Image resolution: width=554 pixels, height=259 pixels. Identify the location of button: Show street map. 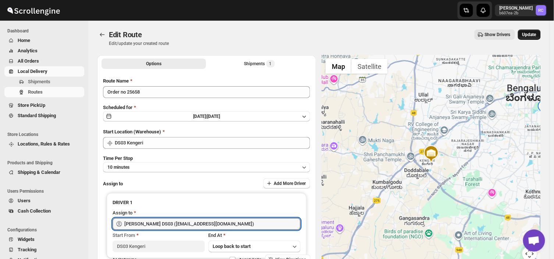
(339, 66).